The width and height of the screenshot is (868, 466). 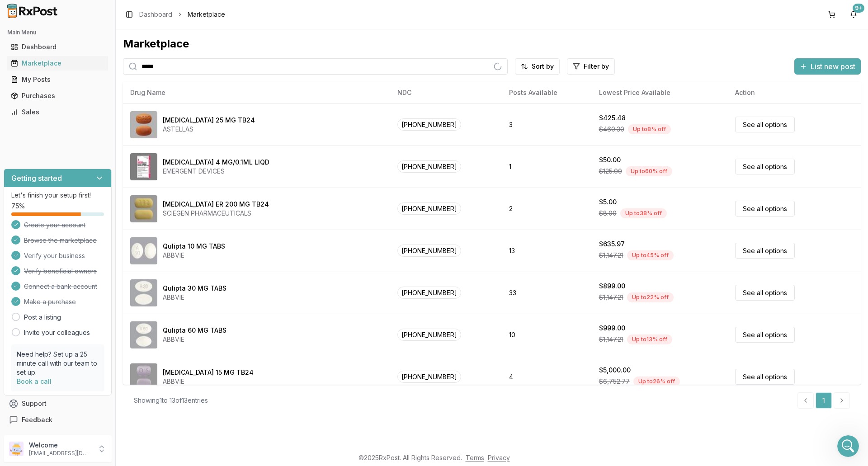 I want to click on img: Rinvoq 15 MG TB24, so click(x=143, y=377).